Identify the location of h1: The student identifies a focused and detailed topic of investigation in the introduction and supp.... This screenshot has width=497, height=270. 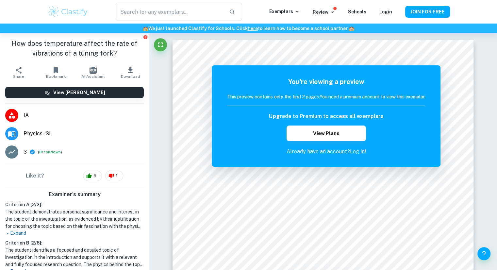
(75, 257).